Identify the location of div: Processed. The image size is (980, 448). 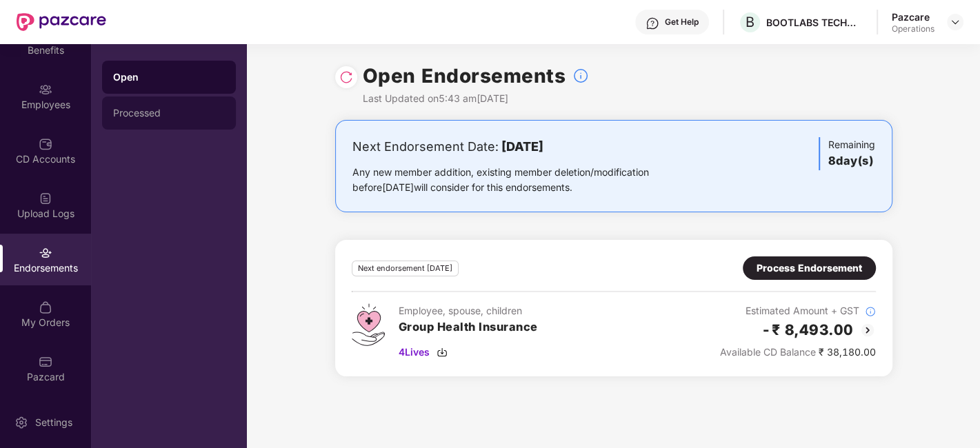
(169, 113).